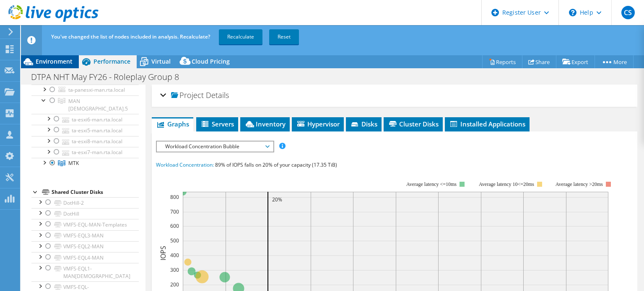  Describe the element at coordinates (130, 37) in the screenshot. I see `span: You've changed the list of nodes included in analysis. Recalculate?` at that location.